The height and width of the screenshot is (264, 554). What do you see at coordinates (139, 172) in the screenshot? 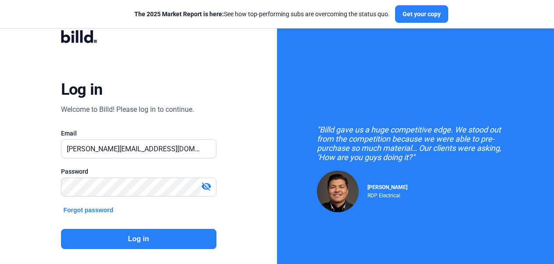
I see `div: Password` at bounding box center [139, 172].